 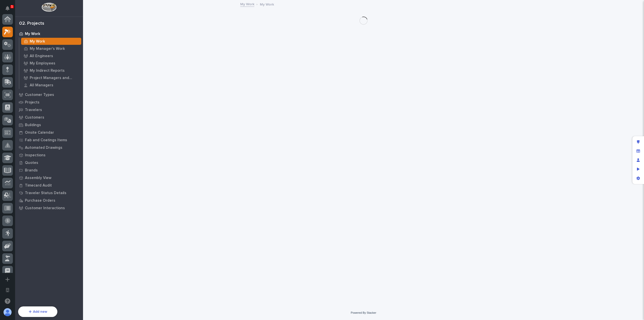 What do you see at coordinates (363, 313) in the screenshot?
I see `a: Powered By Stacker` at bounding box center [363, 313].